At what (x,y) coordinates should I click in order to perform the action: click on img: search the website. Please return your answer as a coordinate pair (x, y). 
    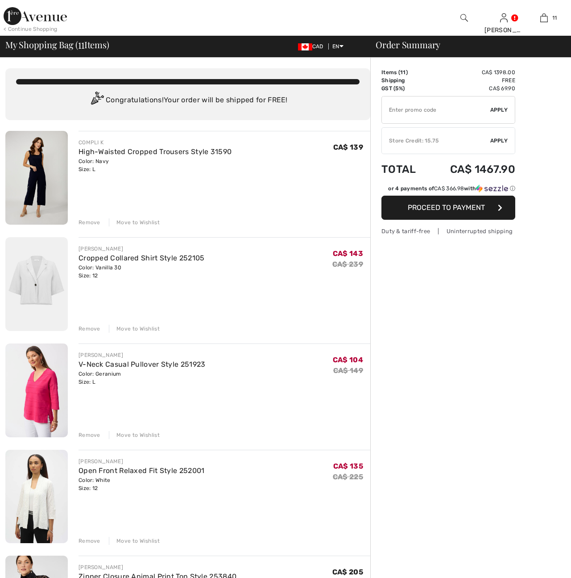
    Looking at the image, I should click on (464, 18).